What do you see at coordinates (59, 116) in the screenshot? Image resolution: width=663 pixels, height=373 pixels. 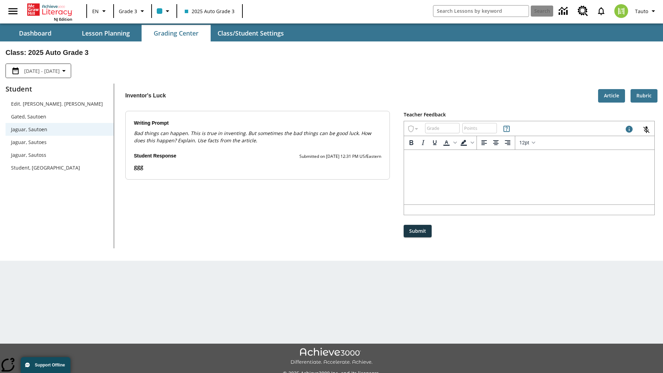 I see `div: Gated, Sautoen` at bounding box center [59, 116].